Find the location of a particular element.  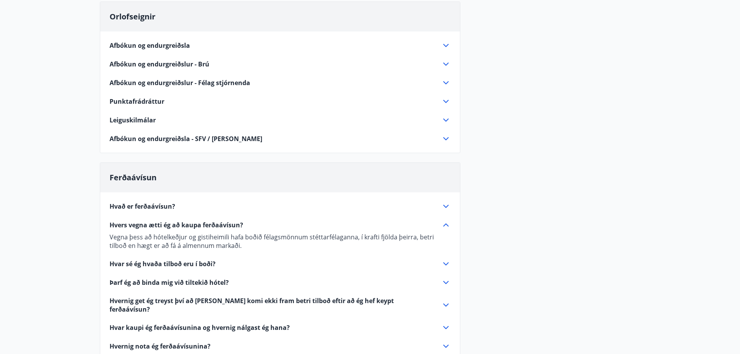

div: Afbókun og endurgreiðslur - Félag stjórnenda is located at coordinates (280, 83).